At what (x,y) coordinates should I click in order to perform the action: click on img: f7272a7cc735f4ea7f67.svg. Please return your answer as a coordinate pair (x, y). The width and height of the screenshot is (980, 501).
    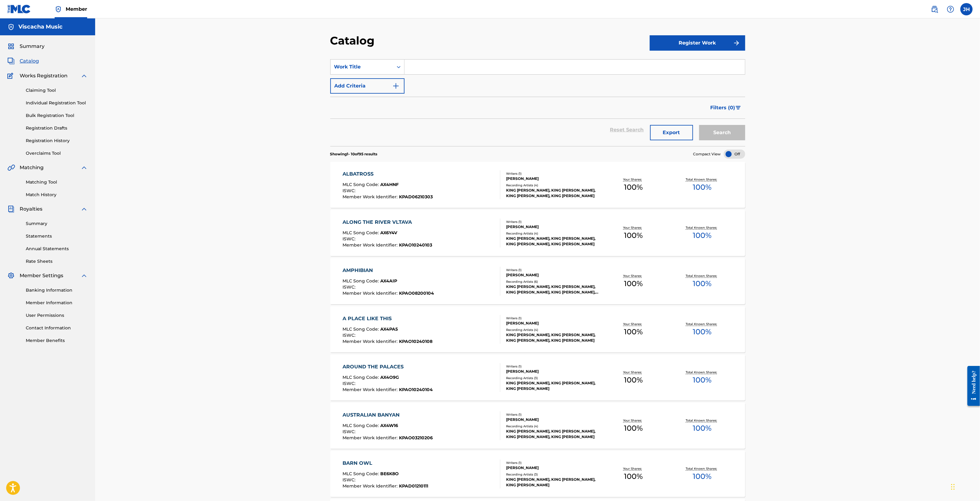
    Looking at the image, I should click on (737, 43).